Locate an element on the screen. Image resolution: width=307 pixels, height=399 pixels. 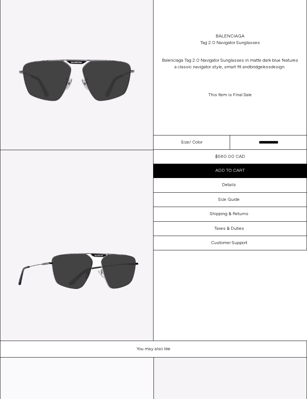
button: Add to cart is located at coordinates (230, 171).